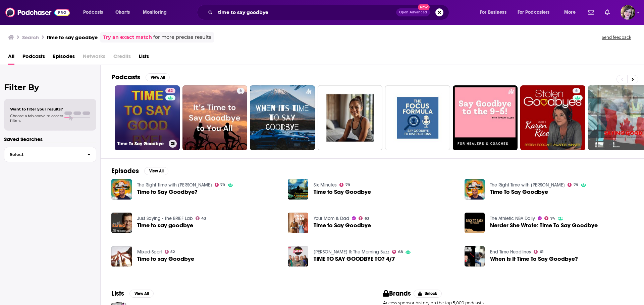 The height and width of the screenshot is (305, 644). What do you see at coordinates (305, 12) in the screenshot?
I see `input: Search podcasts, credits, & more...` at bounding box center [305, 12].